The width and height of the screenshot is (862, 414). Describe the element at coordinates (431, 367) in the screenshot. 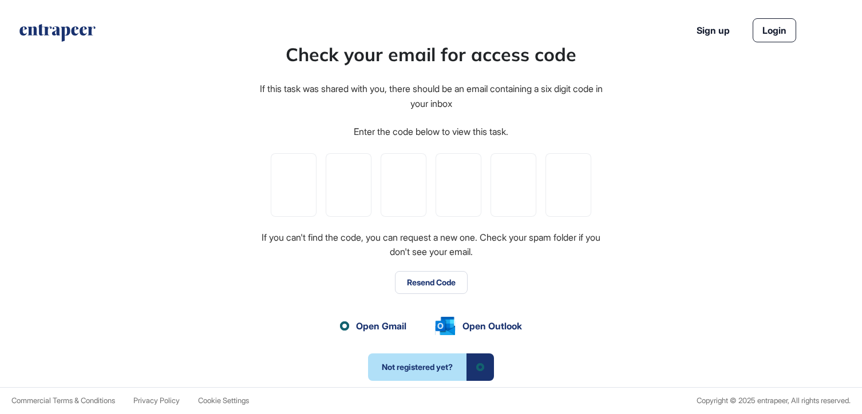

I see `a: Not registered yet?` at that location.